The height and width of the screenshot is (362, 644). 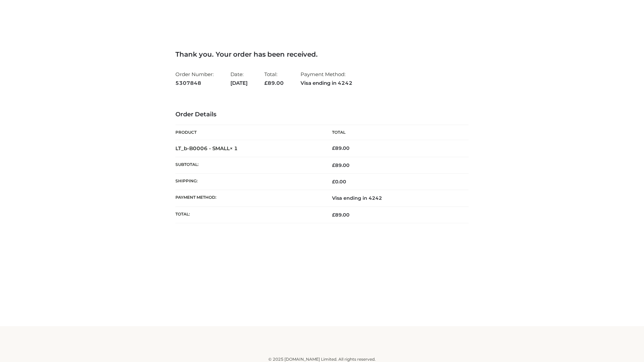 I want to click on h3: Thank you. Your order has been received., so click(x=322, y=54).